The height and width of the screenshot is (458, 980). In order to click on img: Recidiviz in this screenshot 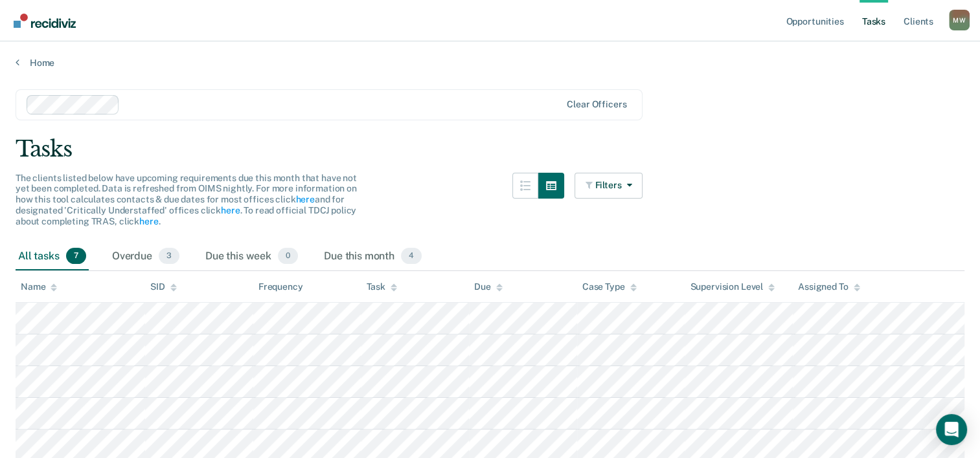, I will do `click(45, 21)`.